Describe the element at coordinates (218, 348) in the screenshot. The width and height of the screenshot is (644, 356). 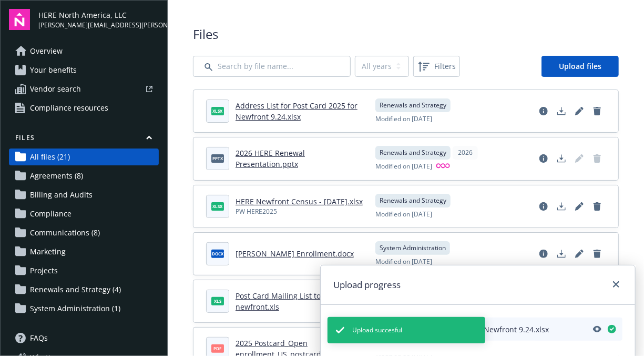
I see `span: pdf` at that location.